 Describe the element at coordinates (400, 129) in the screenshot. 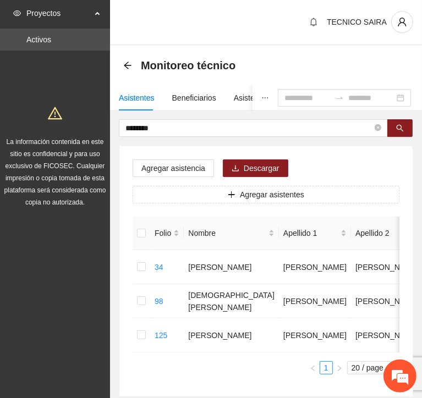

I see `span: search` at that location.